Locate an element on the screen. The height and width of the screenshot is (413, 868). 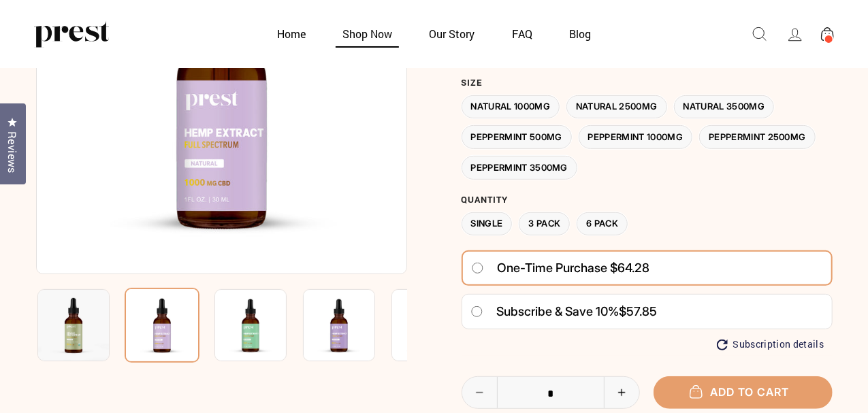
a: Blog is located at coordinates (580, 33).